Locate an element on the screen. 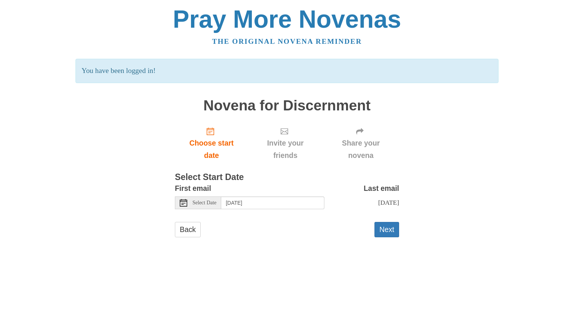 The height and width of the screenshot is (311, 574). span: Select Date is located at coordinates (204, 203).